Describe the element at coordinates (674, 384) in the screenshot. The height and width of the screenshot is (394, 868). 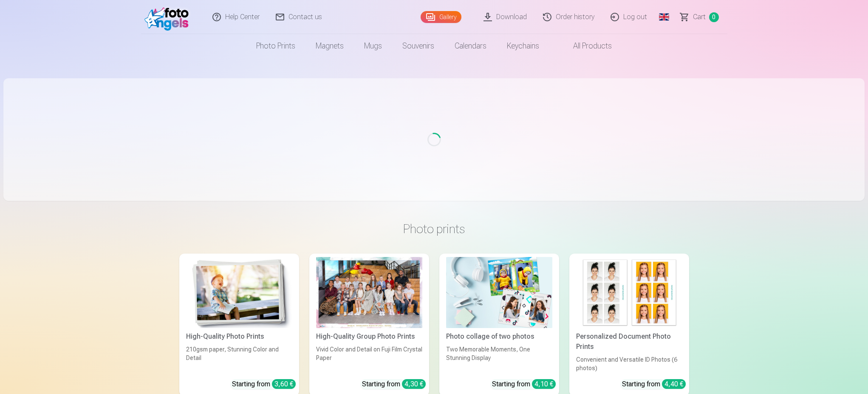
I see `div: 4,40 €` at that location.